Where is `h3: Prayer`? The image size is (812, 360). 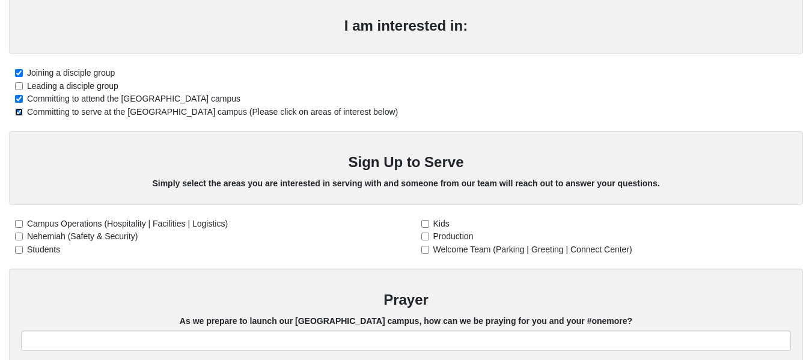 h3: Prayer is located at coordinates (406, 300).